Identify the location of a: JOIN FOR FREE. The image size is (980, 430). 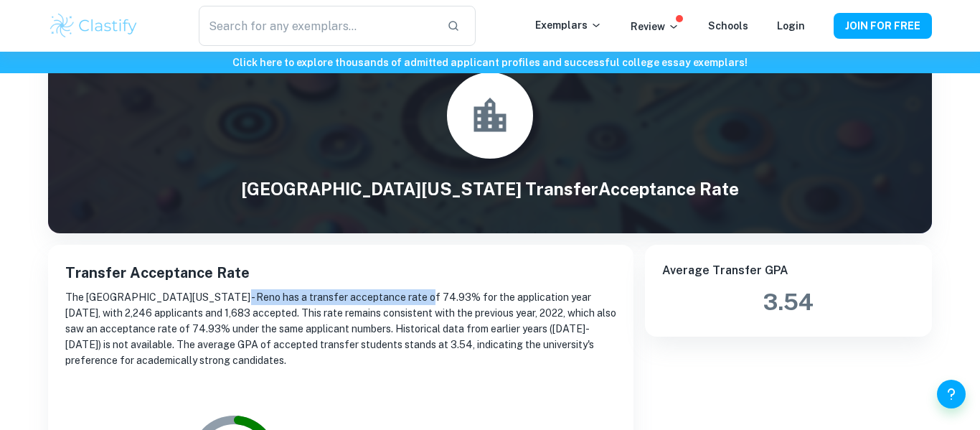
(882, 26).